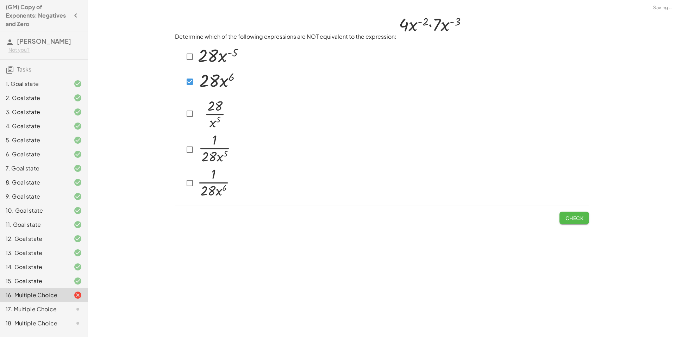 The width and height of the screenshot is (676, 337). What do you see at coordinates (218, 56) in the screenshot?
I see `img: 3a5adb98e5f0078263b9715c8c11b96be315a07cec8861cb16ef1fdb8588078c.png` at bounding box center [218, 56].